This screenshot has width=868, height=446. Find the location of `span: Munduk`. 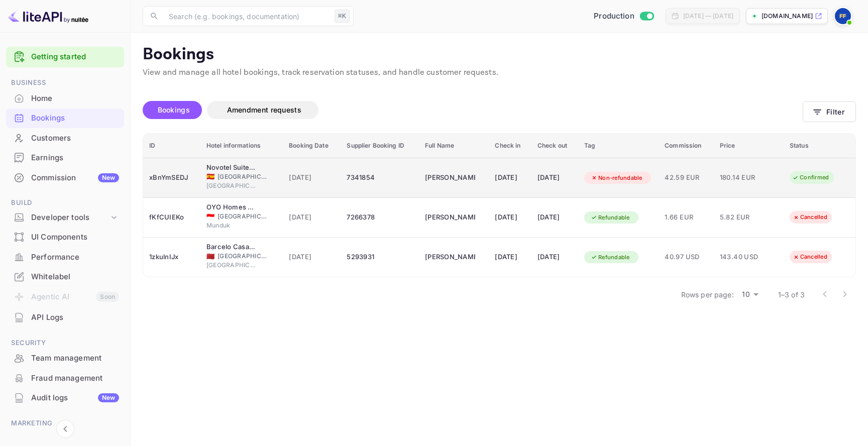

span: Munduk is located at coordinates (231, 226).